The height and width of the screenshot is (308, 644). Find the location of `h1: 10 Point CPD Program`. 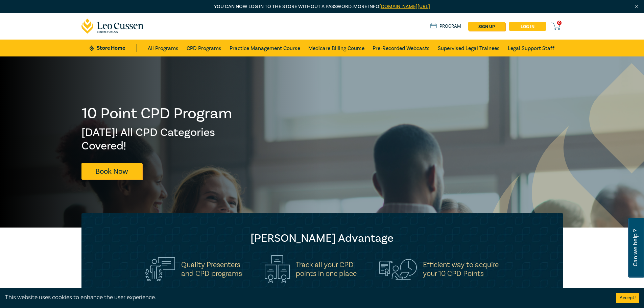

h1: 10 Point CPD Program is located at coordinates (157, 114).